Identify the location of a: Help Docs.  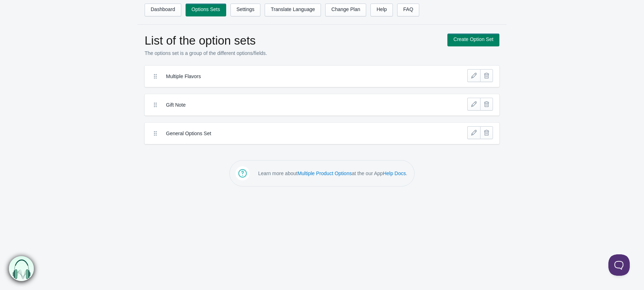
(394, 173).